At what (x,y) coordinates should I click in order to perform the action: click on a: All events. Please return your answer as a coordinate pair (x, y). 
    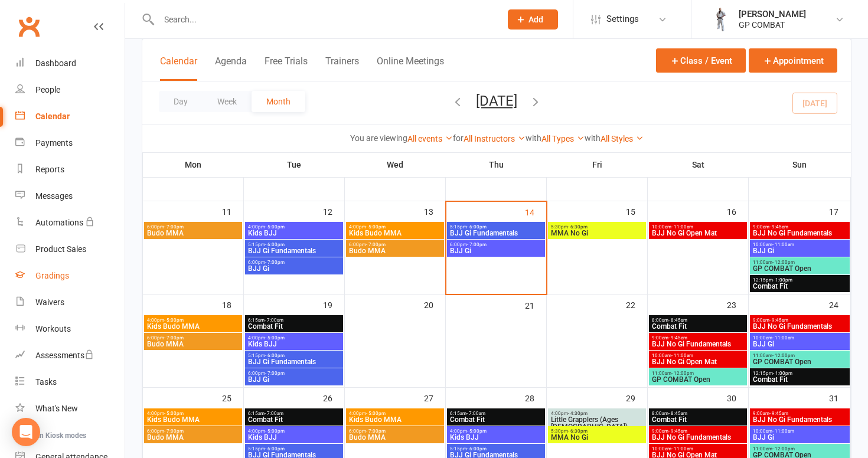
    Looking at the image, I should click on (430, 138).